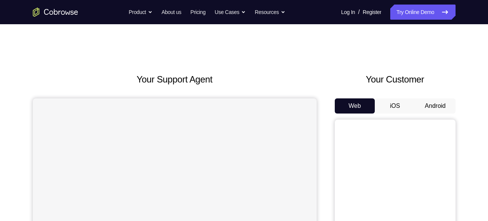  What do you see at coordinates (171, 12) in the screenshot?
I see `a: About us` at bounding box center [171, 12].